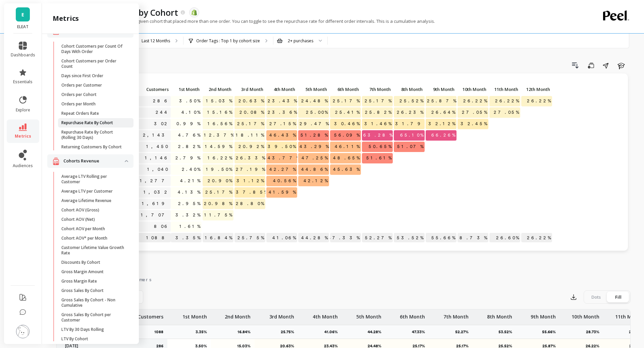 This screenshot has height=348, width=644. Describe the element at coordinates (412, 135) in the screenshot. I see `span: 65.10%` at that location.